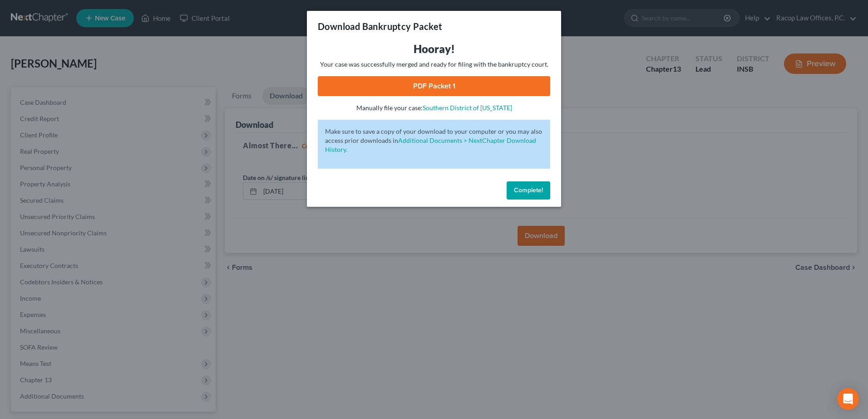  Describe the element at coordinates (434, 49) in the screenshot. I see `h3: Hooray!` at that location.